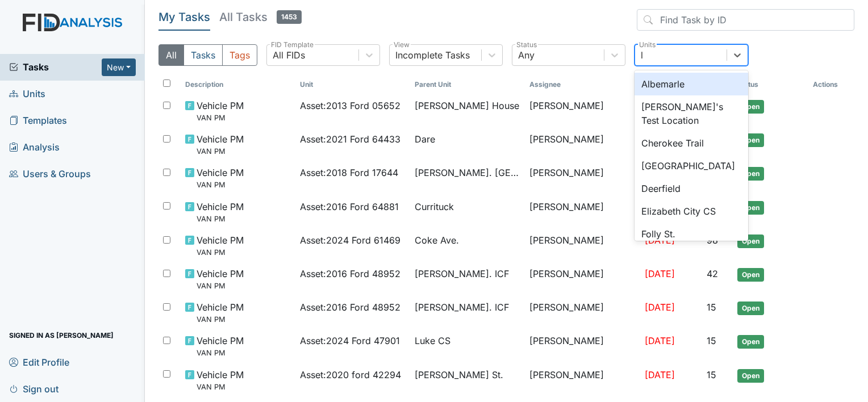  I want to click on div: All FIDs, so click(289, 55).